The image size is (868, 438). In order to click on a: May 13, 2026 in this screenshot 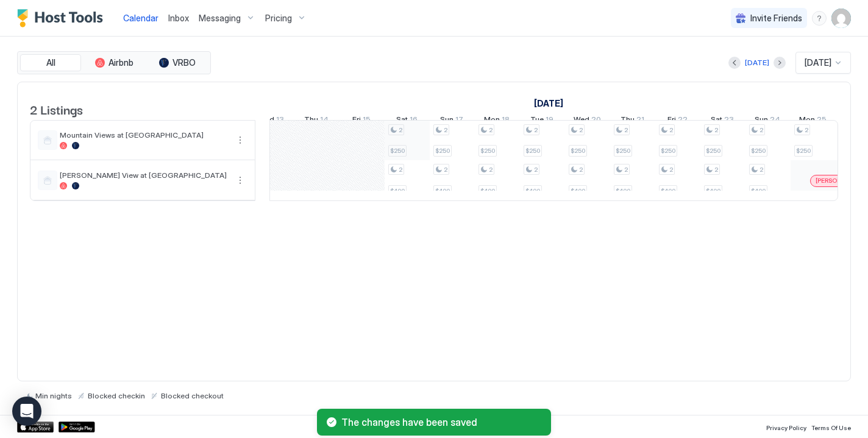, I will do `click(271, 121)`.